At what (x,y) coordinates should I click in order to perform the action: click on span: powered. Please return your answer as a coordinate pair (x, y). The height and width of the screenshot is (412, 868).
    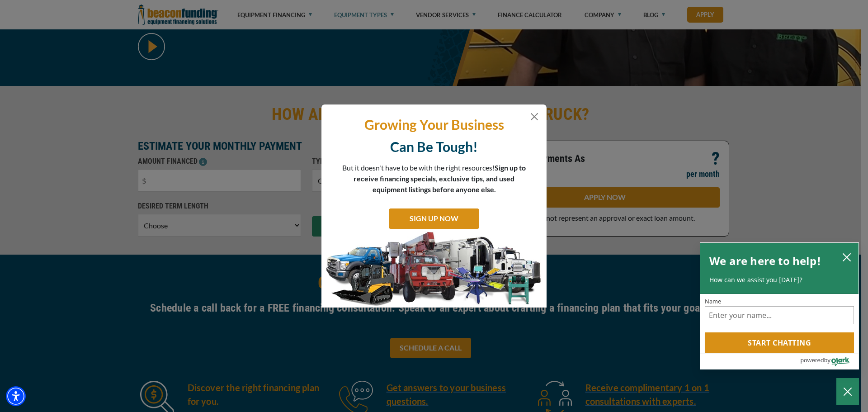
    Looking at the image, I should click on (812, 360).